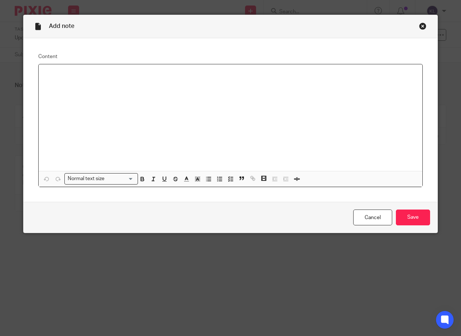 This screenshot has height=336, width=461. Describe the element at coordinates (413, 217) in the screenshot. I see `input: Save` at that location.